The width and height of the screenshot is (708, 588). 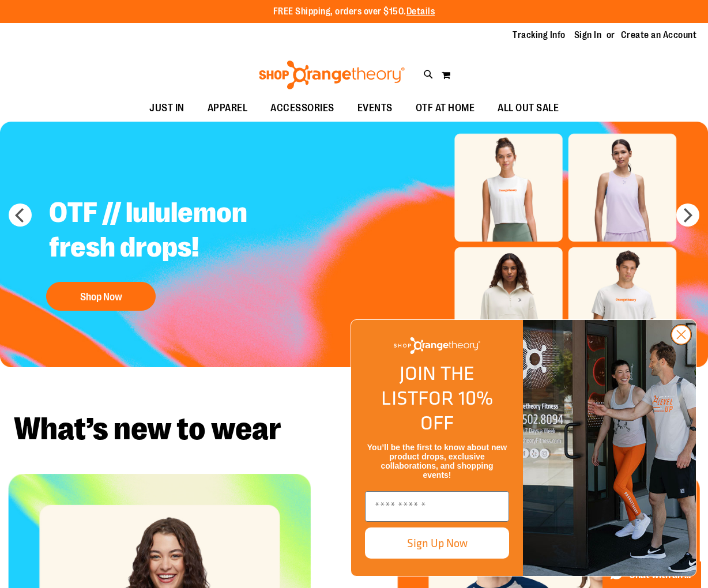 I want to click on span: ALL OUT SALE, so click(x=528, y=108).